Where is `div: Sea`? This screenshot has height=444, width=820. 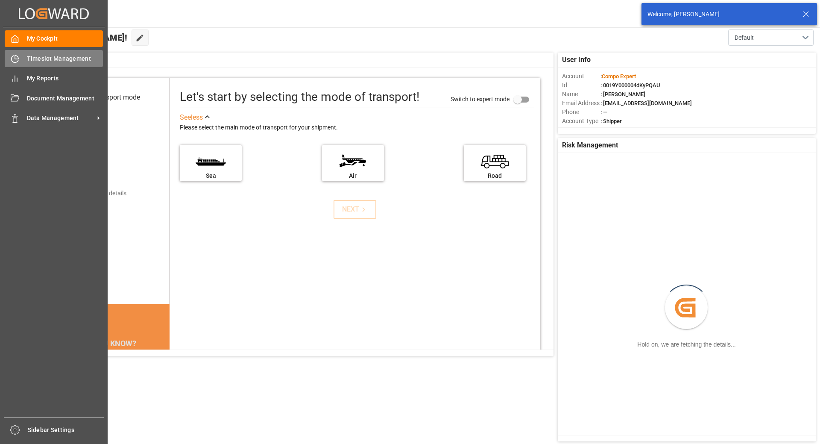 div: Sea is located at coordinates (211, 175).